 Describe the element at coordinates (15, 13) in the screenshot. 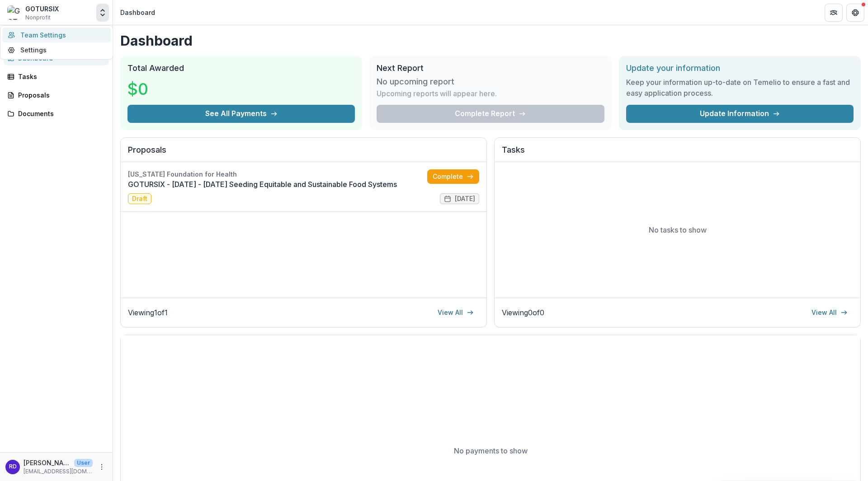

I see `img: GOTURSIX` at that location.